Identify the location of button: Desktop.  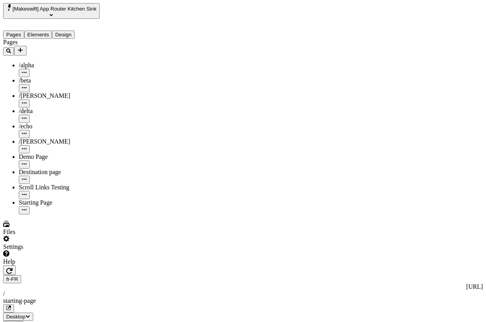
(18, 316).